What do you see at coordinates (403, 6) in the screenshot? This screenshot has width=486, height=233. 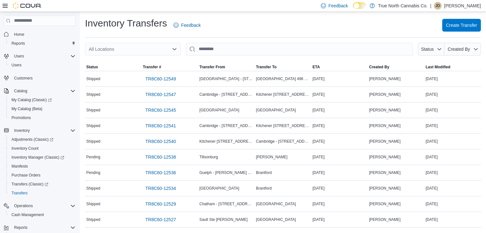 I see `p: True North Cannabis Co.` at bounding box center [403, 6].